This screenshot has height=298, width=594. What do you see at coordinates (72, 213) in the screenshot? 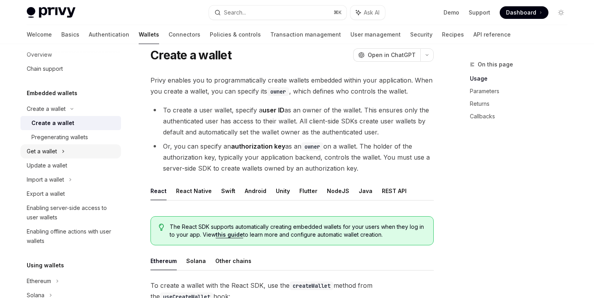
I see `div: Enabling server-side access to user wallets` at bounding box center [72, 213].